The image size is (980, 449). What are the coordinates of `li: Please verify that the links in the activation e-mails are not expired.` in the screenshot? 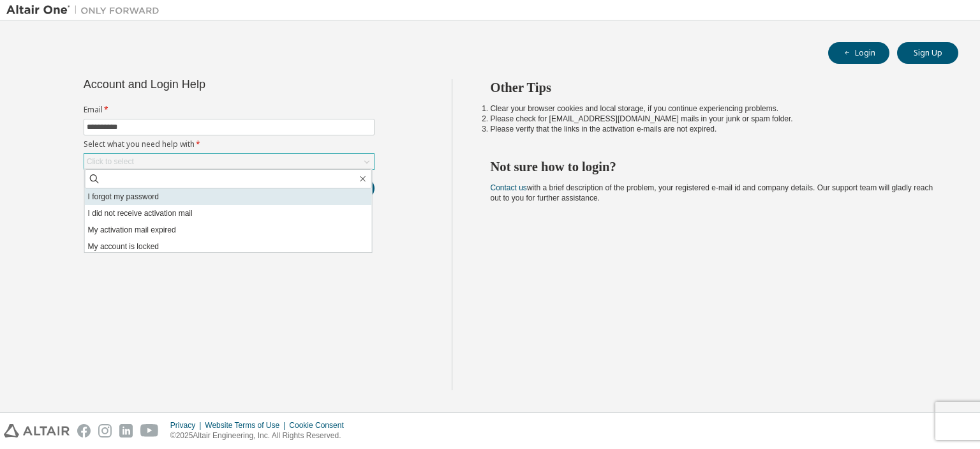 It's located at (713, 129).